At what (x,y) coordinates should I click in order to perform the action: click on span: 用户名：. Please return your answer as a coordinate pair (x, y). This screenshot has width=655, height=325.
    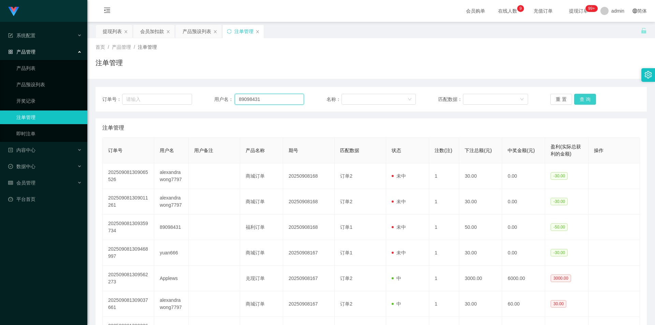
    Looking at the image, I should click on (225, 99).